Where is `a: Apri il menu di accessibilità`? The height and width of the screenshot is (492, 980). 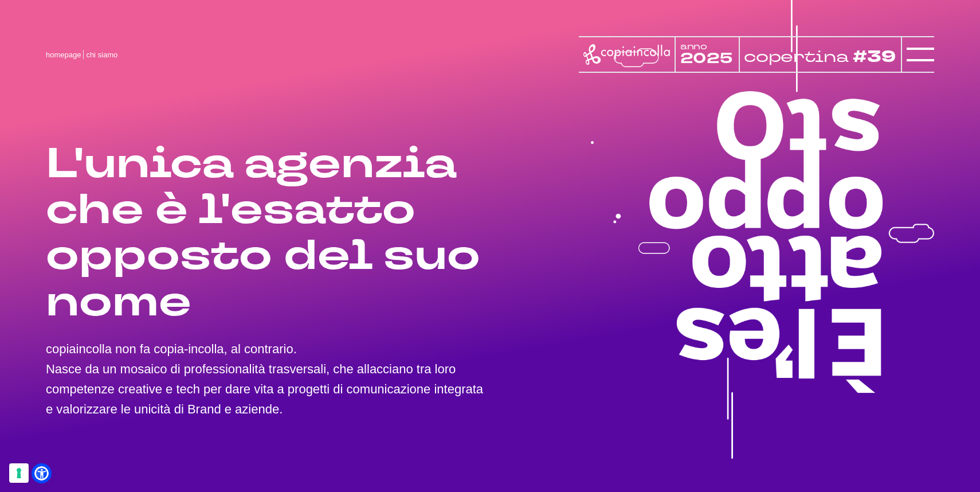
a: Apri il menu di accessibilità is located at coordinates (41, 473).